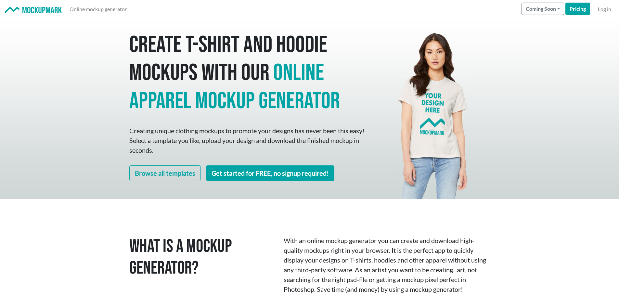 Image resolution: width=619 pixels, height=296 pixels. What do you see at coordinates (248, 140) in the screenshot?
I see `p: Creating unique clothing mockups to promote your designs has never been this easy! Select a templ...` at bounding box center [248, 140].